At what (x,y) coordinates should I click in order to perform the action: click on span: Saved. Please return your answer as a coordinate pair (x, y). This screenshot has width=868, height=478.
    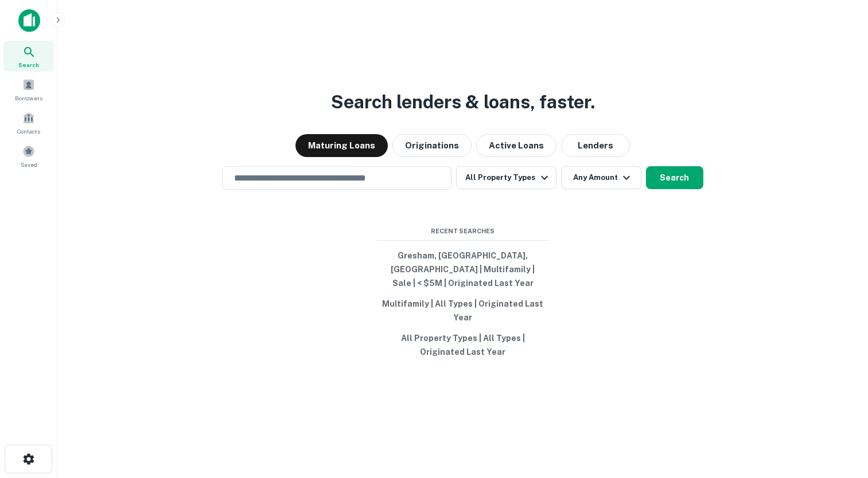
    Looking at the image, I should click on (28, 164).